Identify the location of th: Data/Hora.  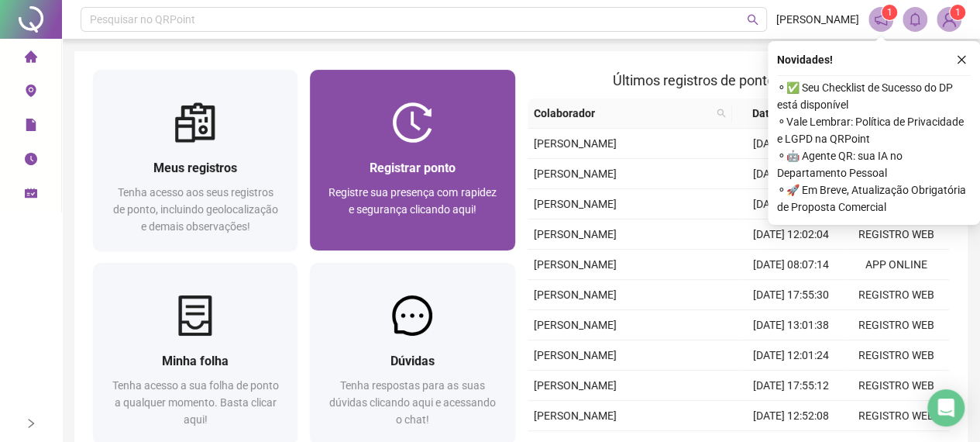
(783, 113).